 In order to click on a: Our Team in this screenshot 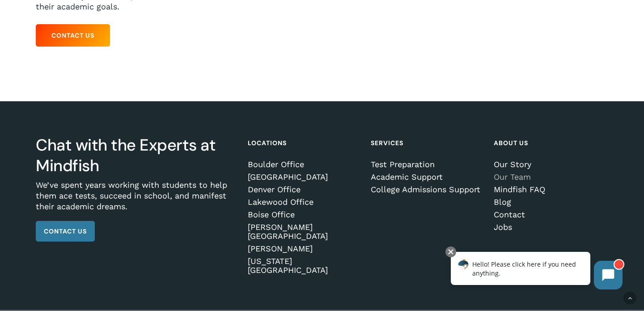, I will do `click(550, 177)`.